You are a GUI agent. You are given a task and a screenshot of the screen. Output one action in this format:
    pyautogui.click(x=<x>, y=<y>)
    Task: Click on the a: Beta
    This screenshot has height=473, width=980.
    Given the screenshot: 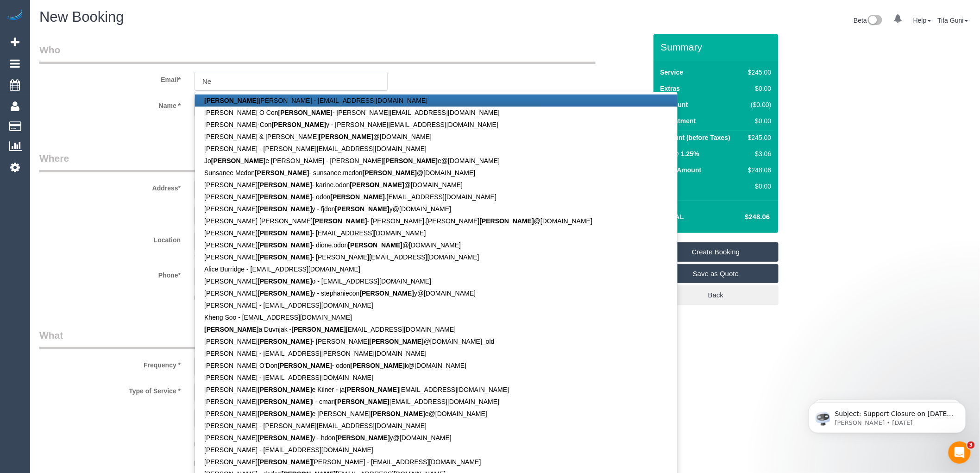 What is the action you would take?
    pyautogui.click(x=868, y=20)
    